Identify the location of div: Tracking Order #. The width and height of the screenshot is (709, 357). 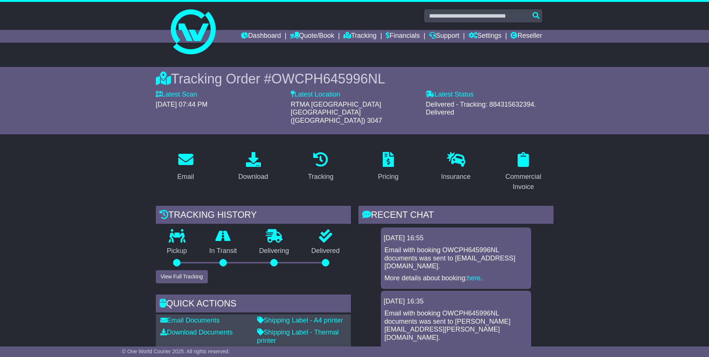
(355, 79).